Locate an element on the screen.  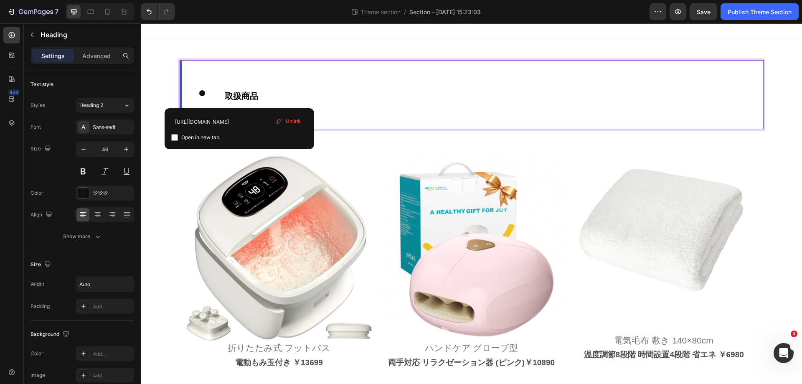
span: Open in new tab is located at coordinates (200, 137).